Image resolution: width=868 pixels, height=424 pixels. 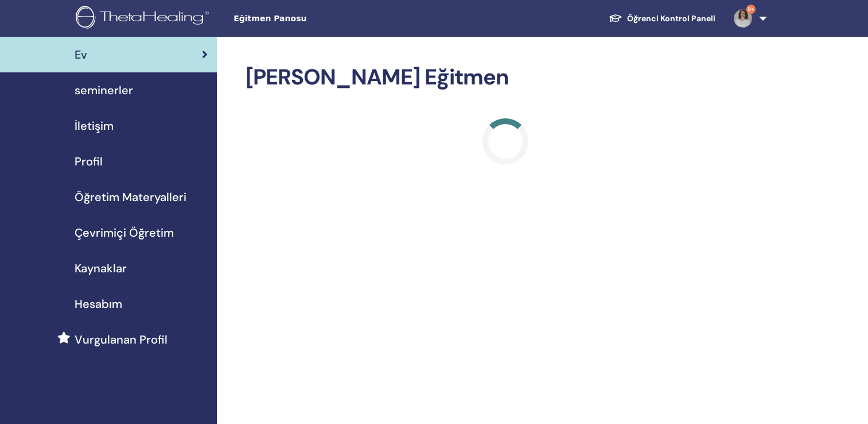 What do you see at coordinates (104, 90) in the screenshot?
I see `span: seminerler` at bounding box center [104, 90].